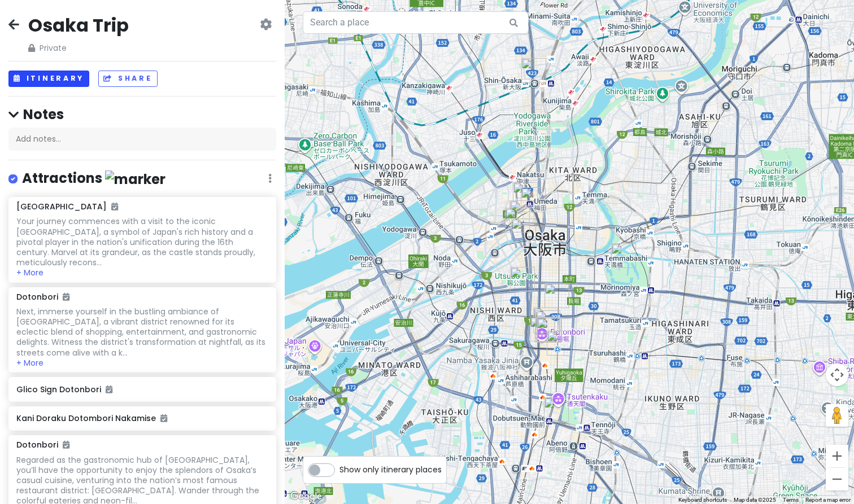 The height and width of the screenshot is (504, 854). What do you see at coordinates (79, 25) in the screenshot?
I see `h2: Osaka Trip` at bounding box center [79, 25].